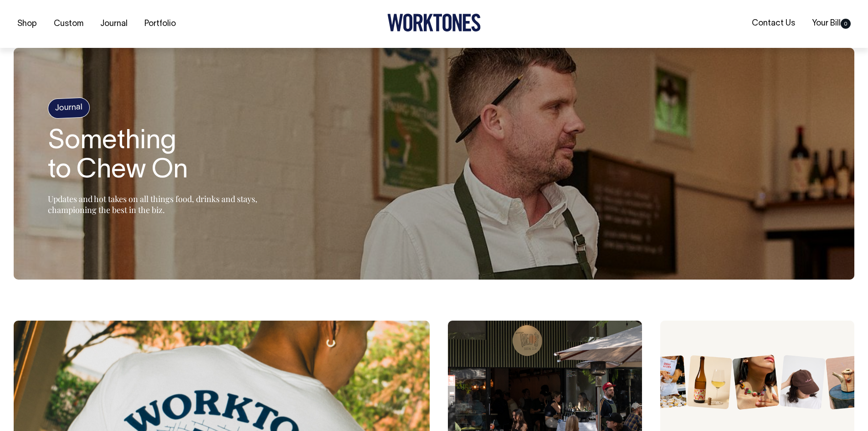  What do you see at coordinates (68, 24) in the screenshot?
I see `a: Custom` at bounding box center [68, 24].